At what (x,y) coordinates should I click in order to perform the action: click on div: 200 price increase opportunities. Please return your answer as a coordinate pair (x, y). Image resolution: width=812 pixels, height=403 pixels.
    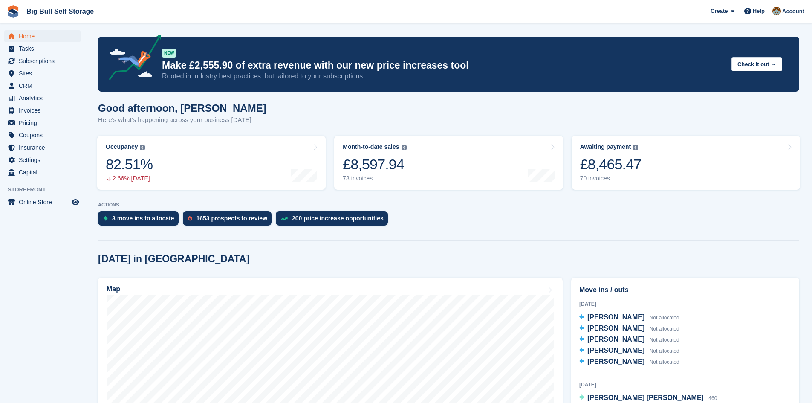
    Looking at the image, I should click on (337, 218).